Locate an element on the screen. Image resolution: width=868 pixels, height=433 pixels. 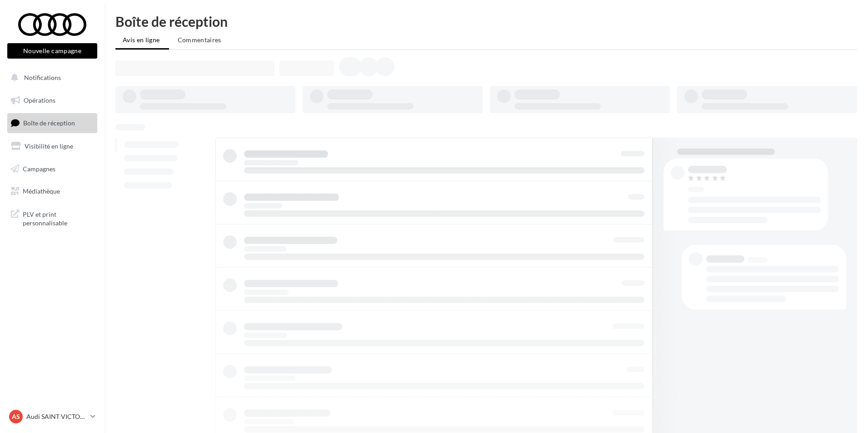
span: AS is located at coordinates (16, 416).